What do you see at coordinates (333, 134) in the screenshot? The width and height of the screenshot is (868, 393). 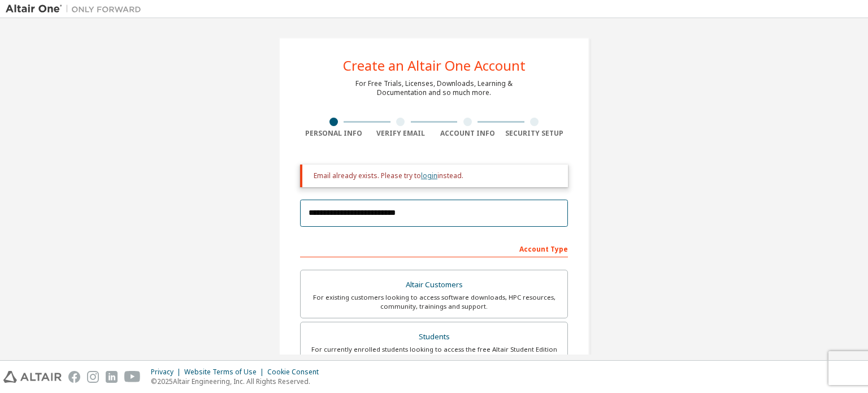 I see `div: Personal Info` at bounding box center [333, 134].